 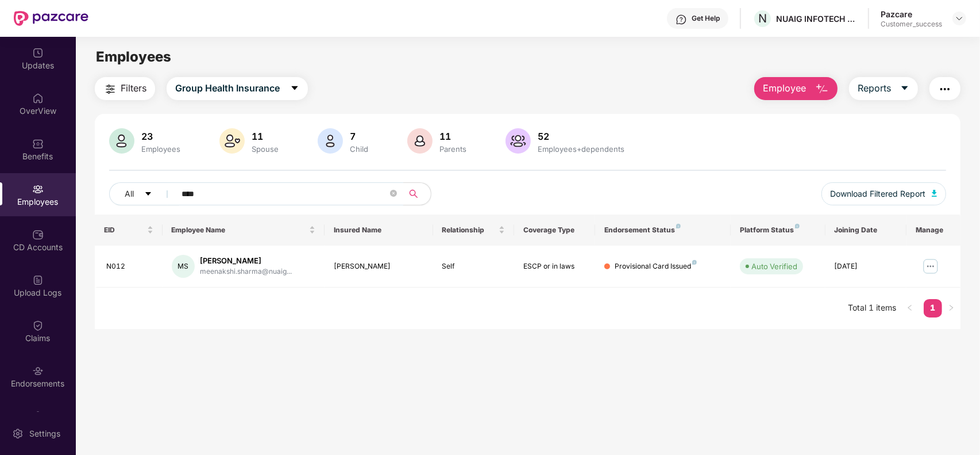 I want to click on div: Customer_success, so click(x=911, y=24).